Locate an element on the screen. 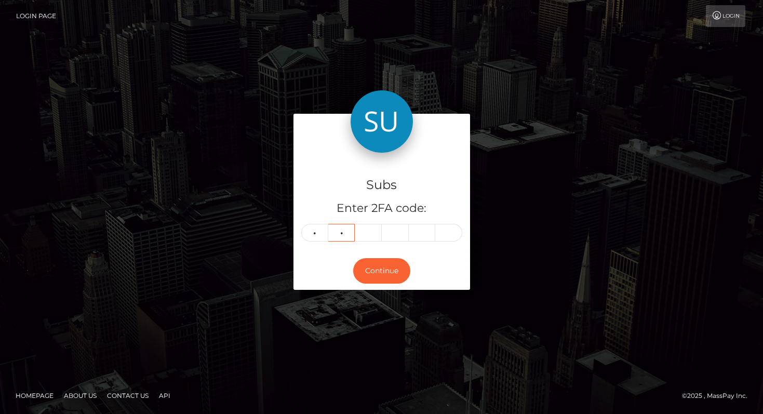  img: Subs is located at coordinates (382, 122).